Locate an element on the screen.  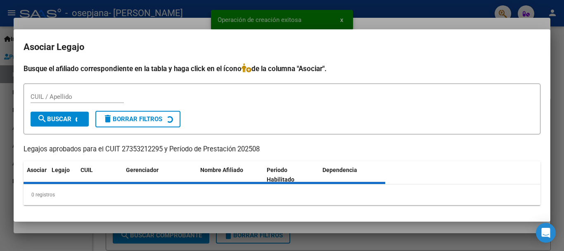
mat-icon: search is located at coordinates (42, 119).